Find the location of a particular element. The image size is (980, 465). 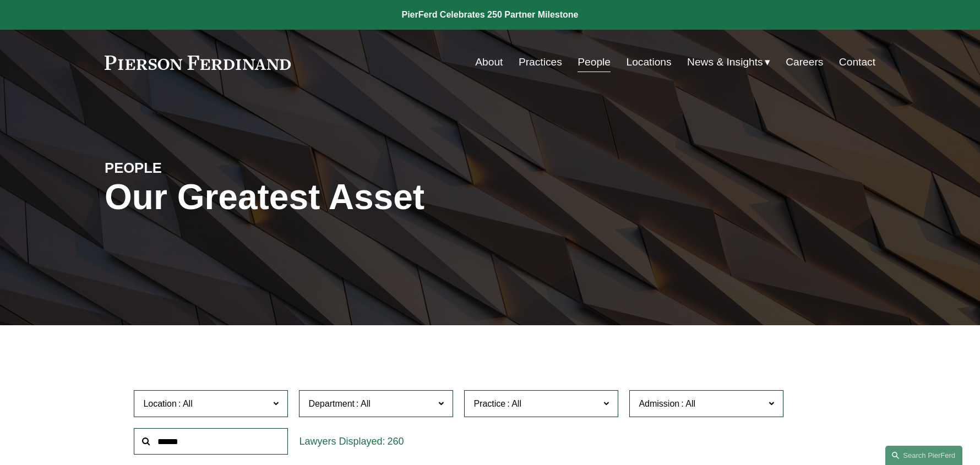

h4: PEOPLE is located at coordinates (201, 168).